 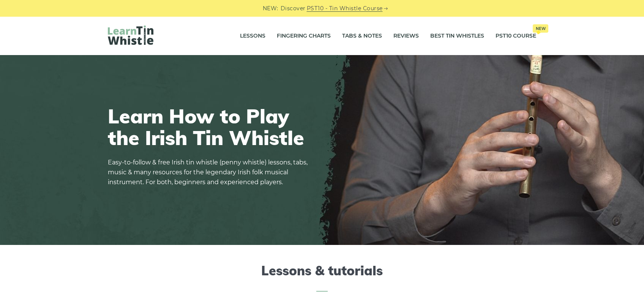 What do you see at coordinates (211, 172) in the screenshot?
I see `p: Easy-to-follow & free Irish tin whistle (penny whistle) lessons, tabs, music & many resources for...` at bounding box center [211, 172].